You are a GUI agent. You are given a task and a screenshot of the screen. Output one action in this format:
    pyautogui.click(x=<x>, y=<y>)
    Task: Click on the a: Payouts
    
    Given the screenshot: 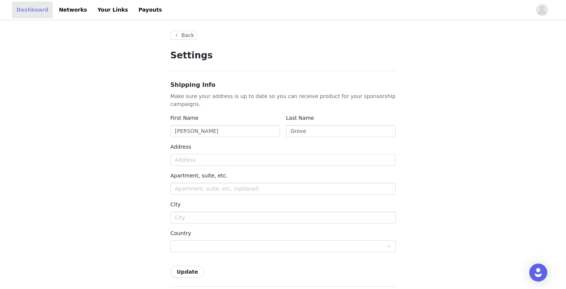 What is the action you would take?
    pyautogui.click(x=150, y=10)
    